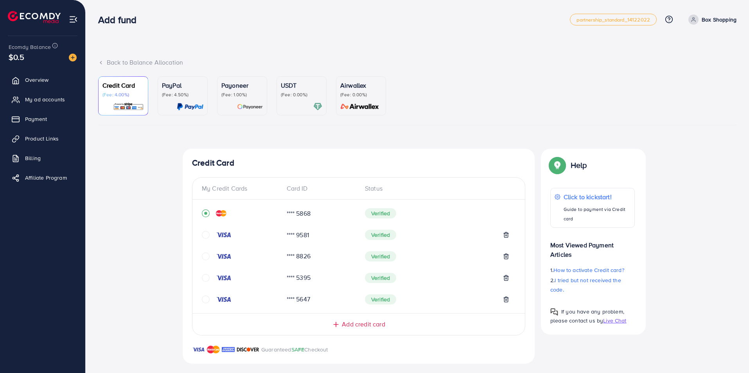 This screenshot has width=749, height=373. What do you see at coordinates (43, 177) in the screenshot?
I see `a: Affiliate Program` at bounding box center [43, 177].